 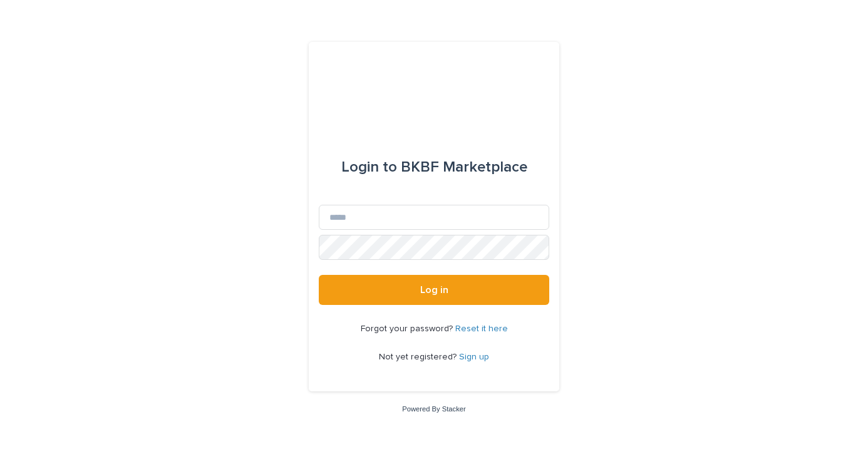 I want to click on button: Log in, so click(x=434, y=290).